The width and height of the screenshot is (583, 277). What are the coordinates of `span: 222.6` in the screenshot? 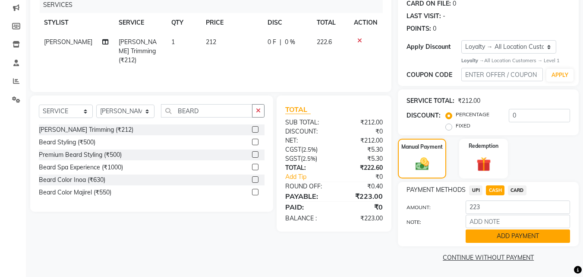 It's located at (324, 42).